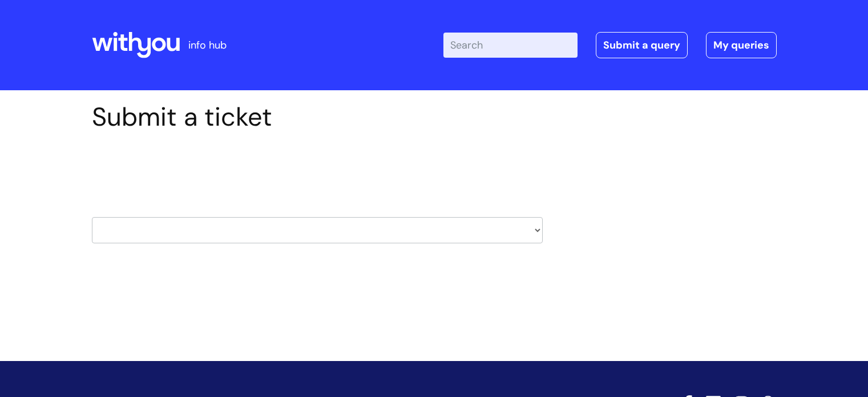  I want to click on a: Submit a query, so click(642, 45).